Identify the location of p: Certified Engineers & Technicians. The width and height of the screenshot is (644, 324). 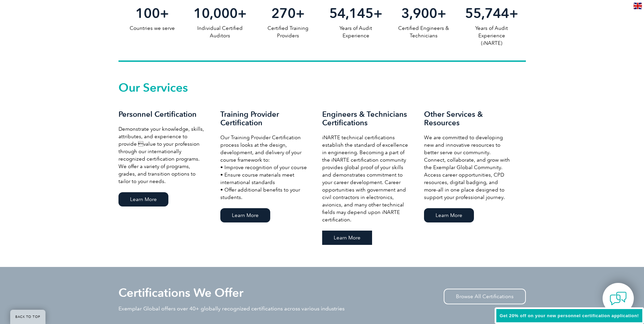
(424, 32).